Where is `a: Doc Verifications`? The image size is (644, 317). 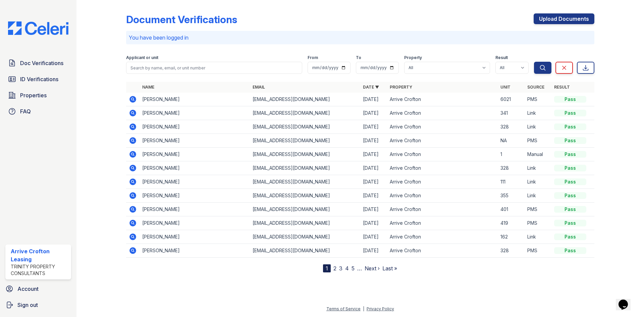 a: Doc Verifications is located at coordinates (38, 63).